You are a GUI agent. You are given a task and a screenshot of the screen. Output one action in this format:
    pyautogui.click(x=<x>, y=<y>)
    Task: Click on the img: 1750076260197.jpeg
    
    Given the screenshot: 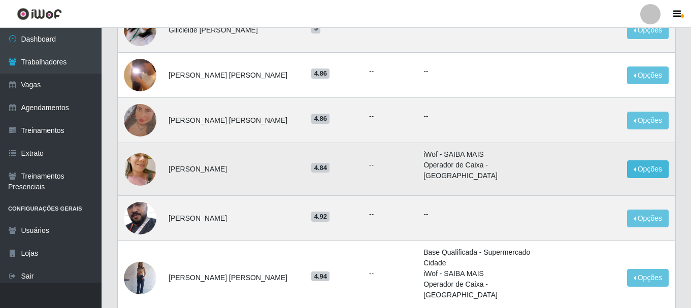 What is the action you would take?
    pyautogui.click(x=140, y=218)
    